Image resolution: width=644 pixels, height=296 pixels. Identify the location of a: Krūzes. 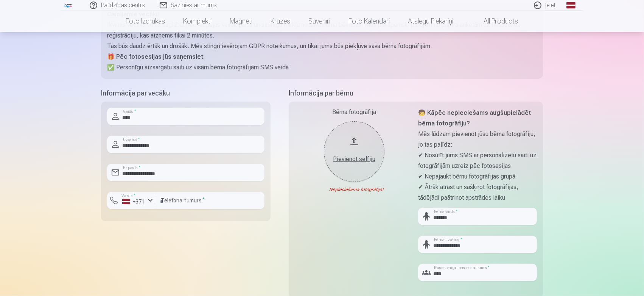
(281, 21).